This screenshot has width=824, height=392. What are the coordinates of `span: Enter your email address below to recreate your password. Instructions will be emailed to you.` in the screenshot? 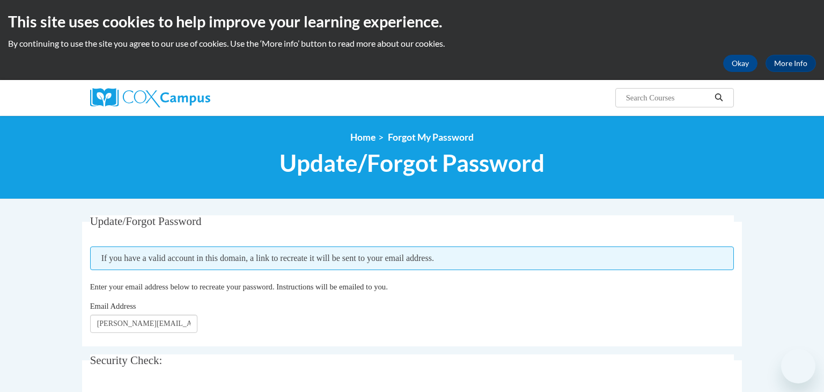 It's located at (239, 287).